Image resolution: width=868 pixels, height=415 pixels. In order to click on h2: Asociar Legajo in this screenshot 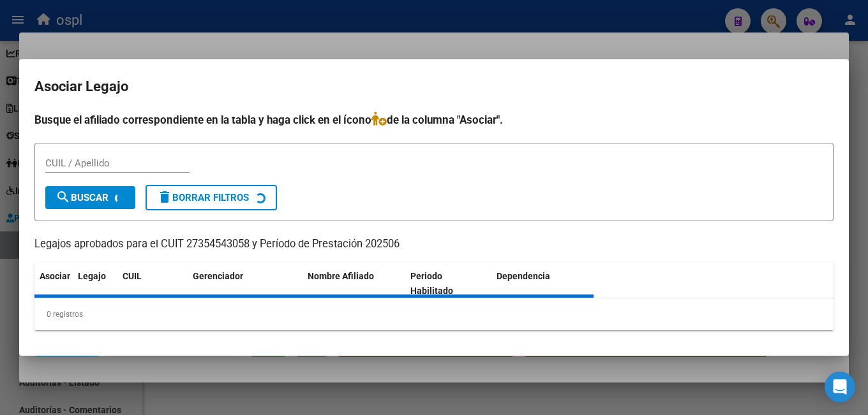, I will do `click(434, 87)`.